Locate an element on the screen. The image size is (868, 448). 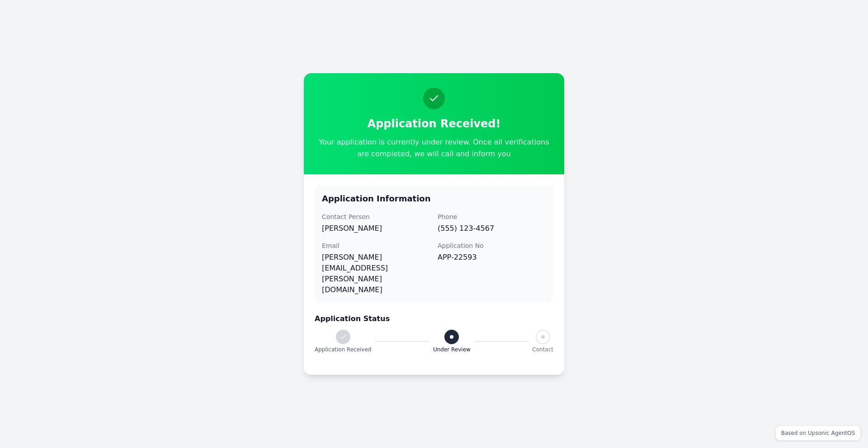
h3: Application Status is located at coordinates (434, 319).